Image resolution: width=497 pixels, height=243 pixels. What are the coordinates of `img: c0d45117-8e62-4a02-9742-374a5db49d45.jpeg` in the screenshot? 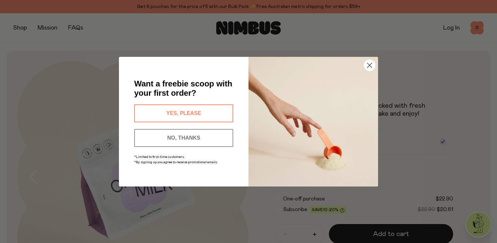 It's located at (313, 121).